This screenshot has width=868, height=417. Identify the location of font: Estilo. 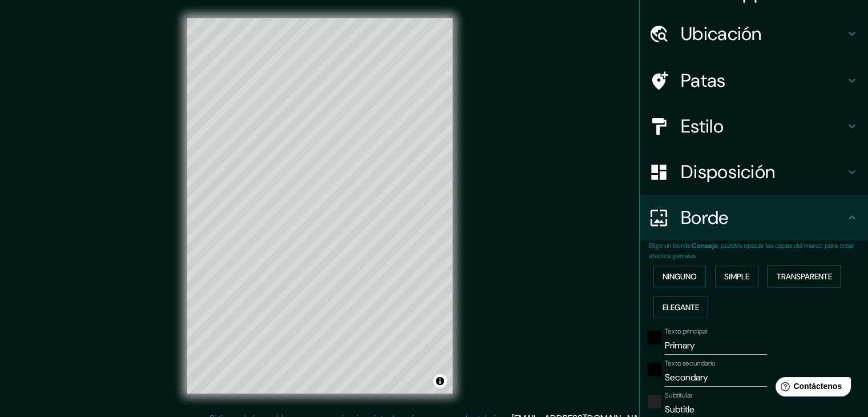
(702, 126).